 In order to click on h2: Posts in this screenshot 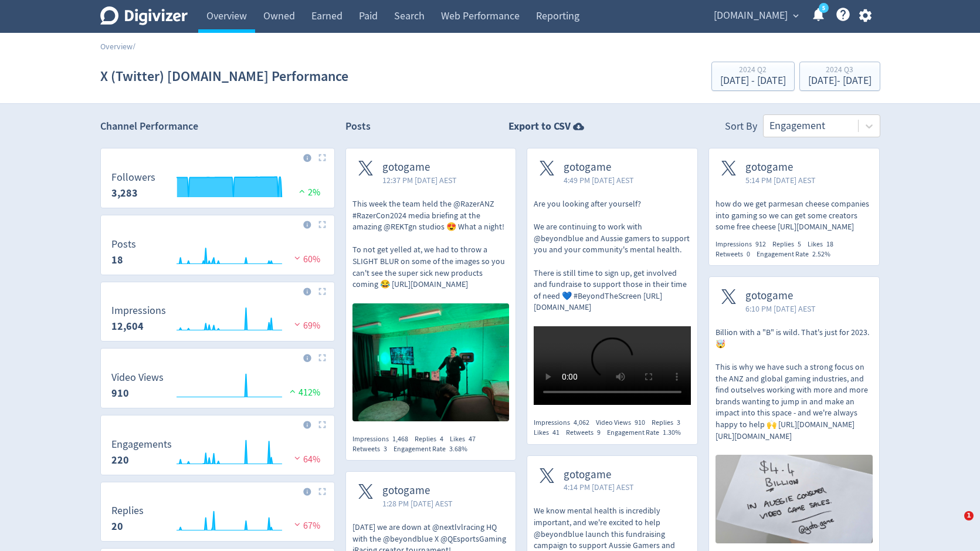, I will do `click(358, 128)`.